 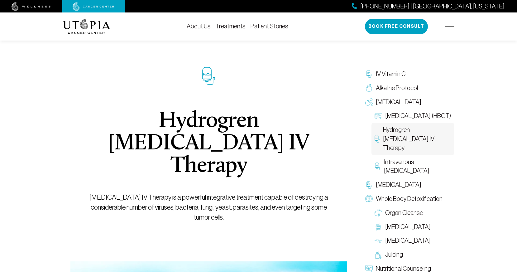 I want to click on span: Organ Cleanse, so click(x=404, y=213).